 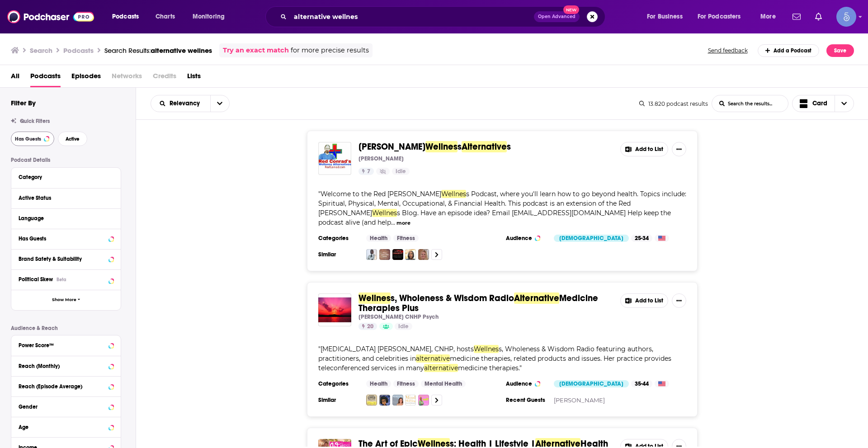 What do you see at coordinates (398, 401) in the screenshot?
I see `a: No, Not Crazy` at bounding box center [398, 401].